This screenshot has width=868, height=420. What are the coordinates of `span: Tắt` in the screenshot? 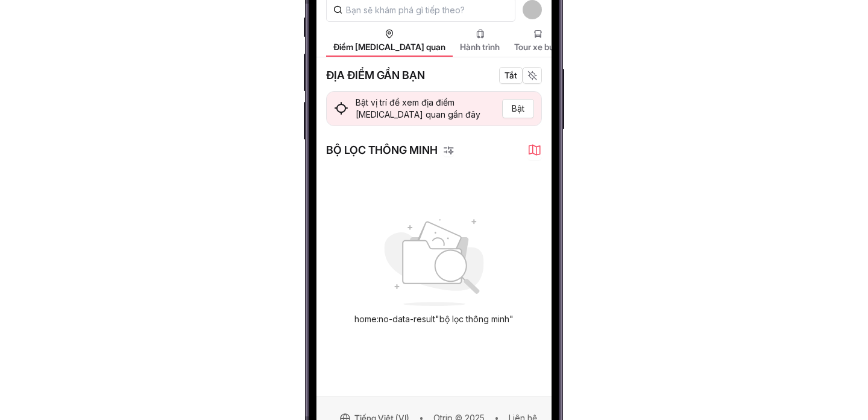 It's located at (510, 76).